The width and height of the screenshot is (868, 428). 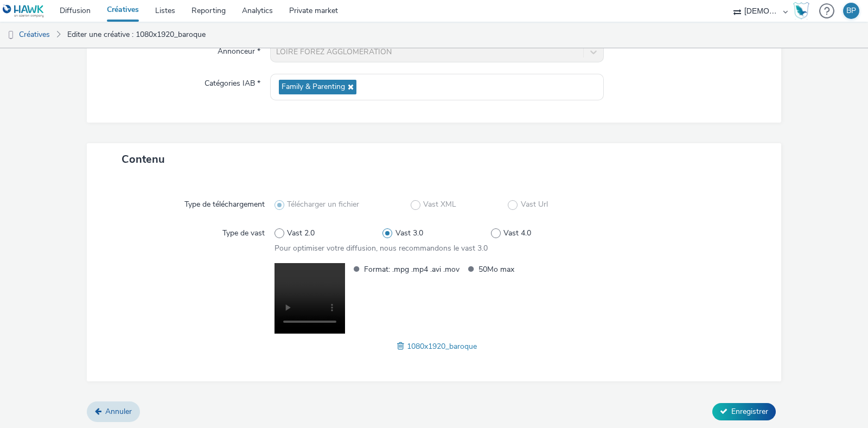 What do you see at coordinates (409, 233) in the screenshot?
I see `span: Vast 3.0` at bounding box center [409, 233].